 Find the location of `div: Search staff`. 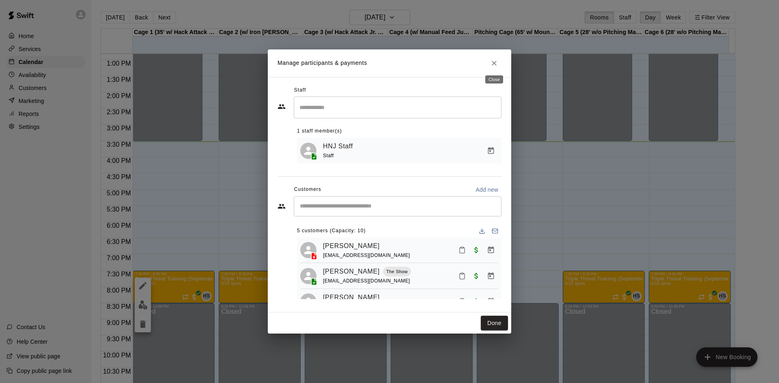

div: Search staff is located at coordinates (398, 107).